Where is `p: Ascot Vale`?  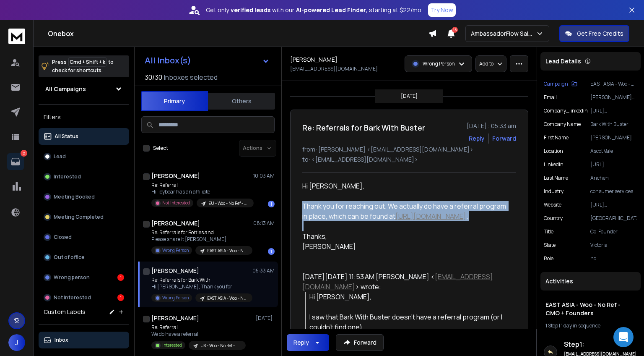
p: Ascot Vale is located at coordinates (614, 151).